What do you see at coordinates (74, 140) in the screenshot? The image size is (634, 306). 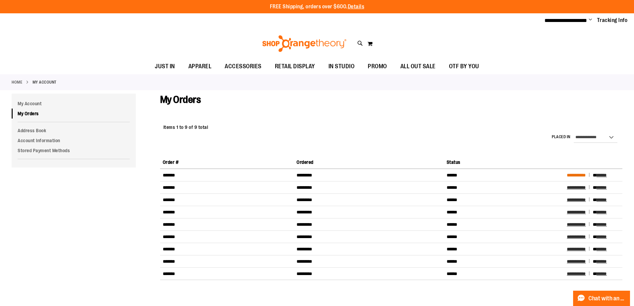 I see `a: Account Information` at bounding box center [74, 140].